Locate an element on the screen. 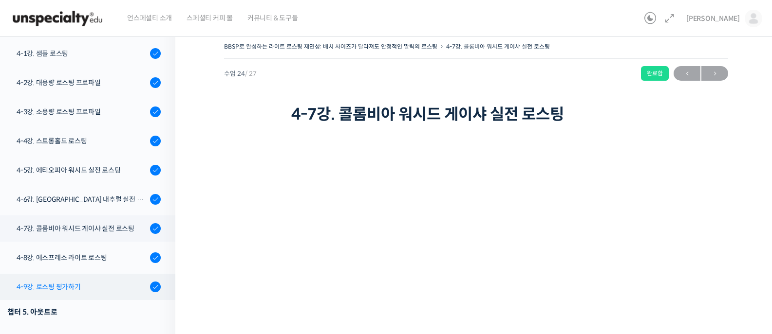  div: 4-2강. 대용량 로스팅 프로파일 is located at coordinates (82, 83).